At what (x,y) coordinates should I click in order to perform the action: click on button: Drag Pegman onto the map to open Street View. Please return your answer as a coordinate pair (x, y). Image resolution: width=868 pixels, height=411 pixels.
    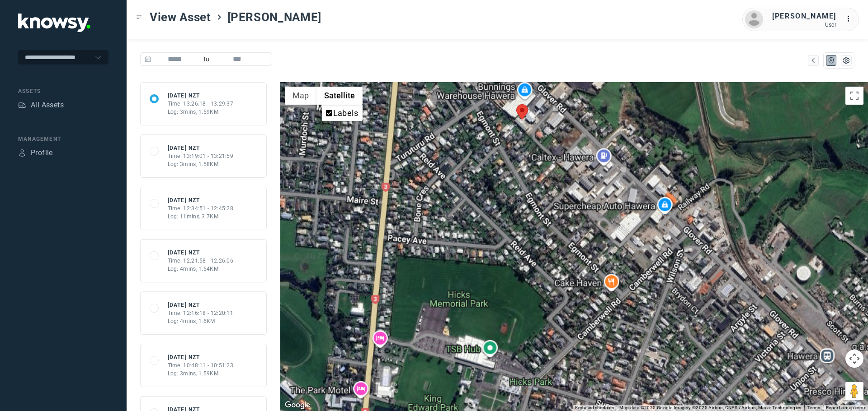
    Looking at the image, I should click on (854, 392).